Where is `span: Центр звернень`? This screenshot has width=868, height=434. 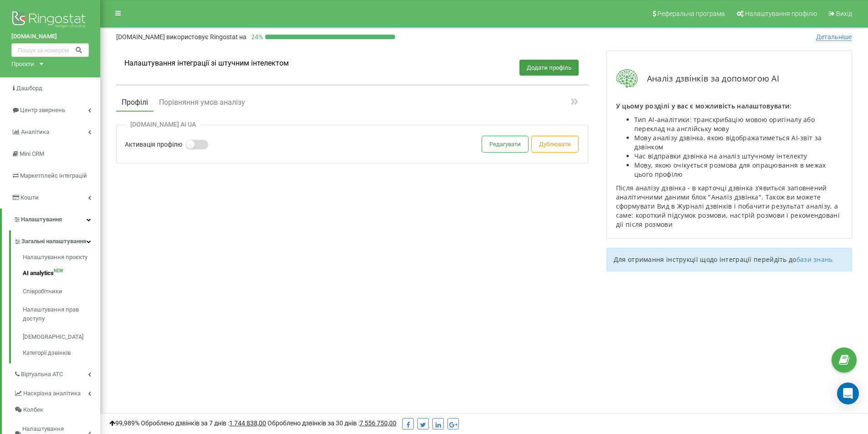
span: Центр звернень is located at coordinates (43, 110).